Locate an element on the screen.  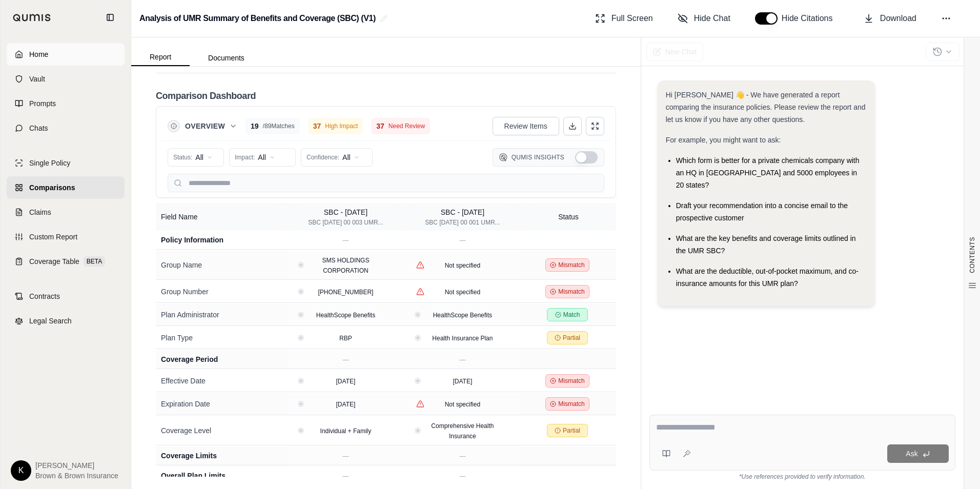
span: Download is located at coordinates (898, 18).